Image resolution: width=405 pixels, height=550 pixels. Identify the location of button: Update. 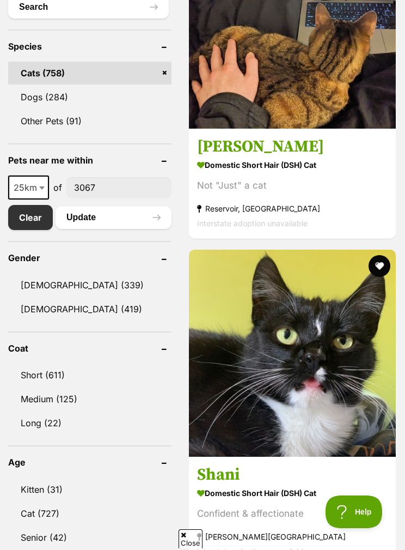
(113, 217).